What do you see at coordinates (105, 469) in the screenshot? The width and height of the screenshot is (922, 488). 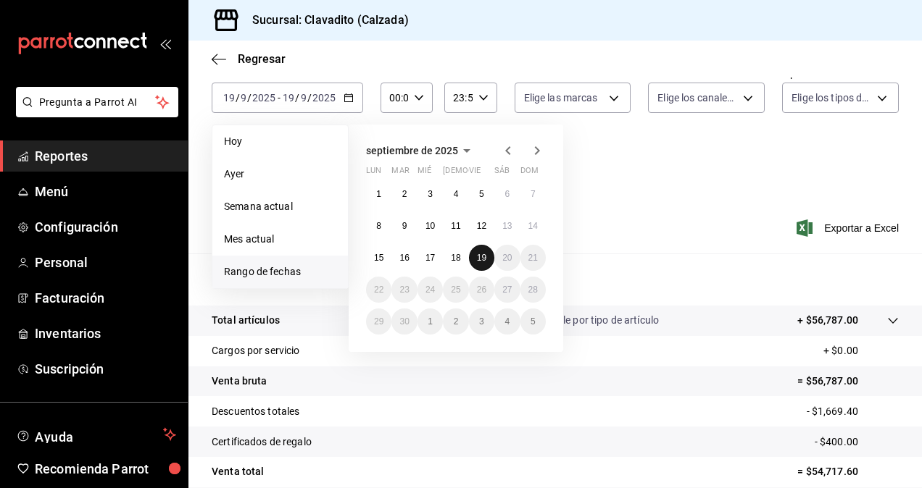 I see `span: Recomienda Parrot` at bounding box center [105, 469].